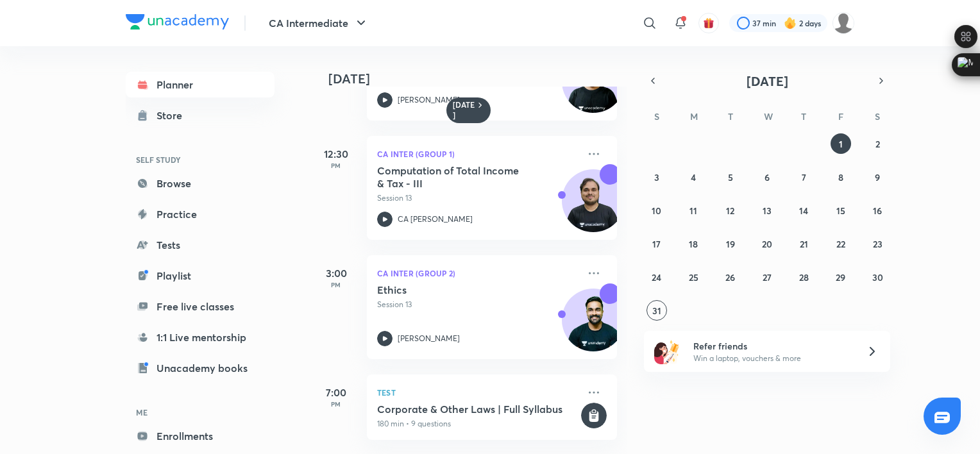 Image resolution: width=980 pixels, height=454 pixels. What do you see at coordinates (878, 277) in the screenshot?
I see `button: August 30, 2025` at bounding box center [878, 277].